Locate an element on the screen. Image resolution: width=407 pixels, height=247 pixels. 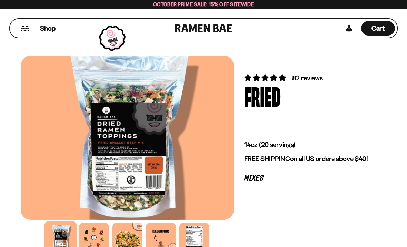
strong: FREE SHIPPING is located at coordinates (267, 159).